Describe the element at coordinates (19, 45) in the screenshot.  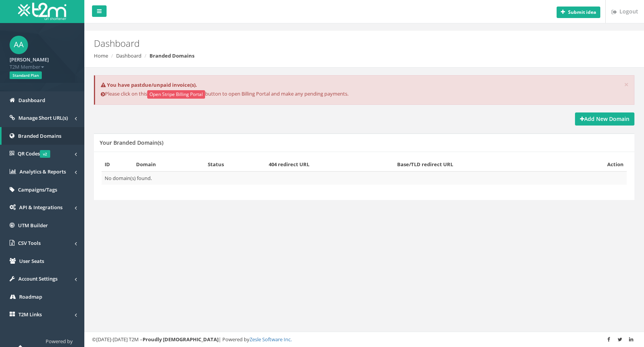
I see `span: AA` at that location.